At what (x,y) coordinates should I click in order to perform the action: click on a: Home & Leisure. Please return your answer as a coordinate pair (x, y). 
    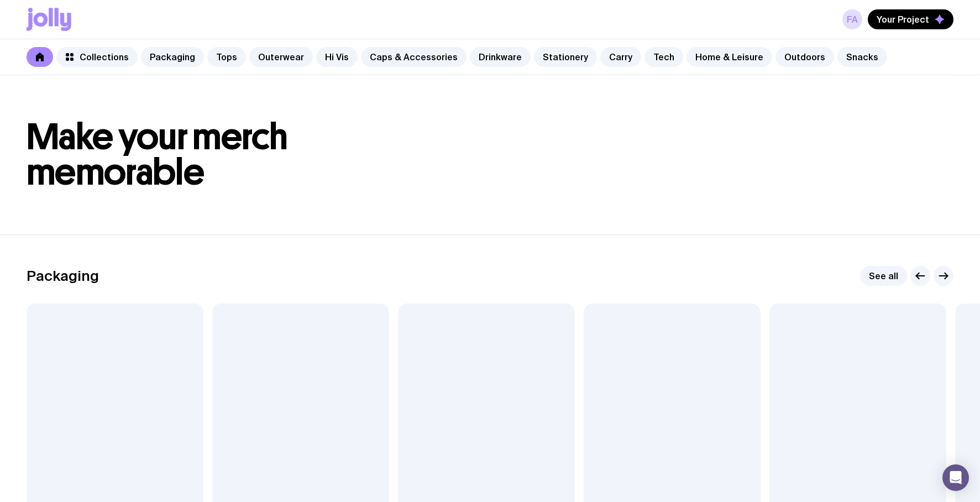
    Looking at the image, I should click on (729, 57).